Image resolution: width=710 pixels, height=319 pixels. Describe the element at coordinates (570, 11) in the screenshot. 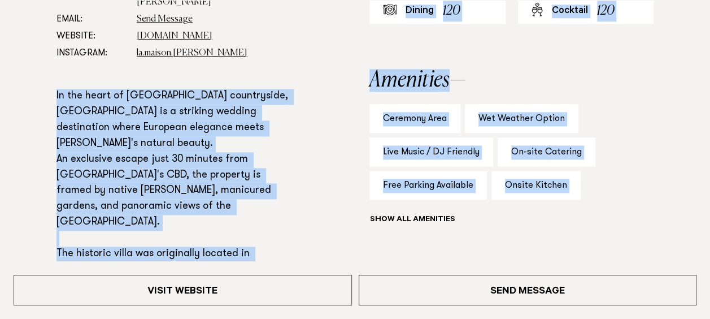

I see `div: Cocktail` at that location.